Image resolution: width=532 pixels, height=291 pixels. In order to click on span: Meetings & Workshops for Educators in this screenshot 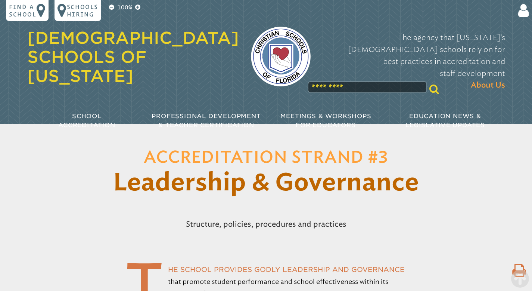, I will do `click(326, 120)`.